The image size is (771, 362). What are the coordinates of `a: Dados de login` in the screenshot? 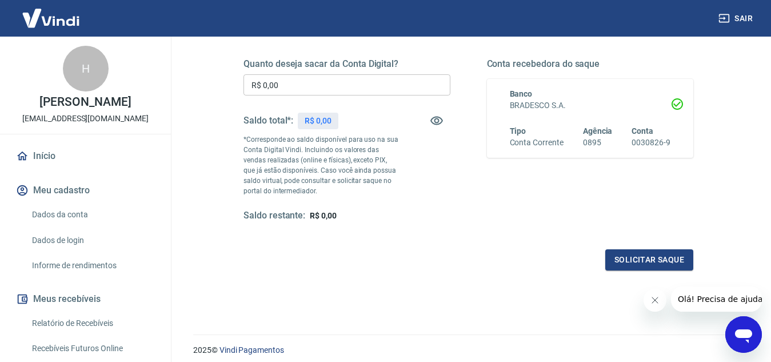 It's located at (92, 240).